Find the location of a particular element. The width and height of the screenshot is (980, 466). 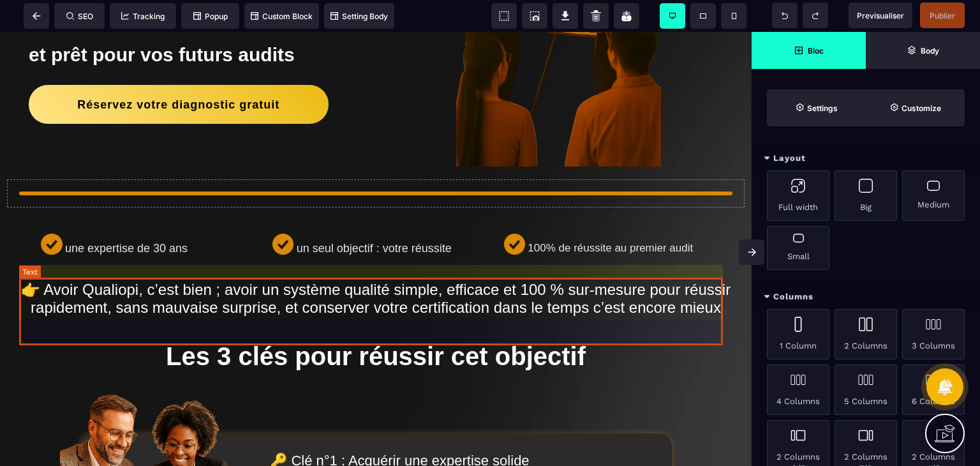

div: Layout is located at coordinates (866, 158).